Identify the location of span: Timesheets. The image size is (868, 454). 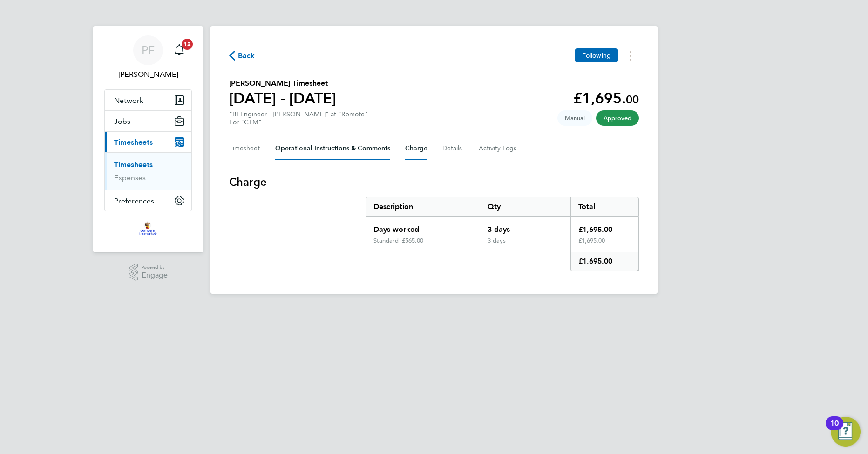
(133, 142).